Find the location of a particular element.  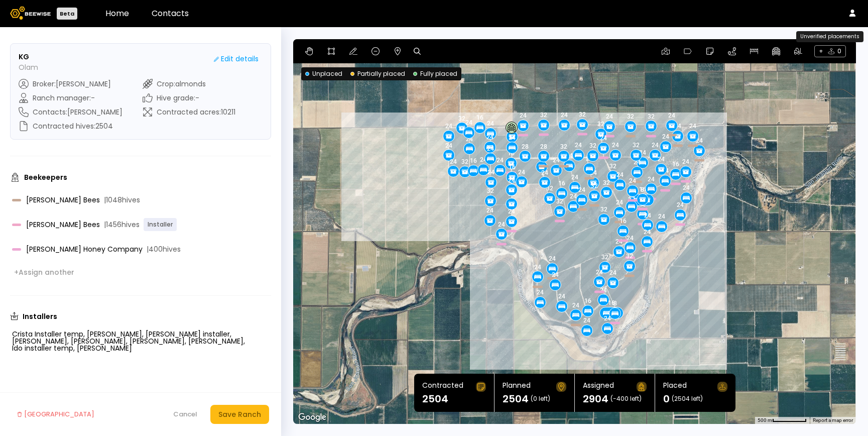

span: | 1048 hives is located at coordinates (122, 200).